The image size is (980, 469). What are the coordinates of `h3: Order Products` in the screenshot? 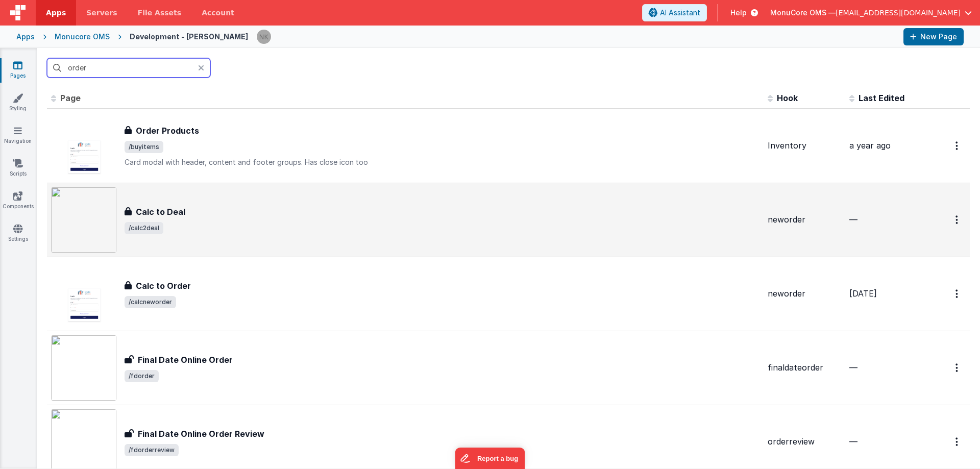 It's located at (168, 131).